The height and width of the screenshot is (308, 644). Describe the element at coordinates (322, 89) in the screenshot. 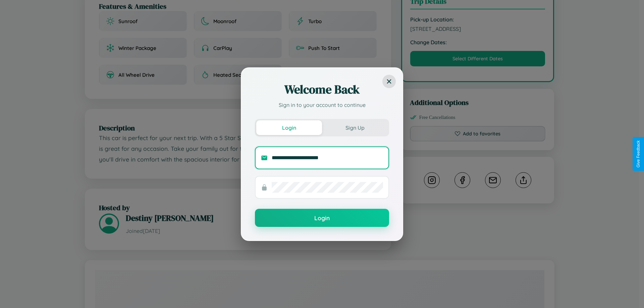

I see `h2: Welcome Back` at that location.